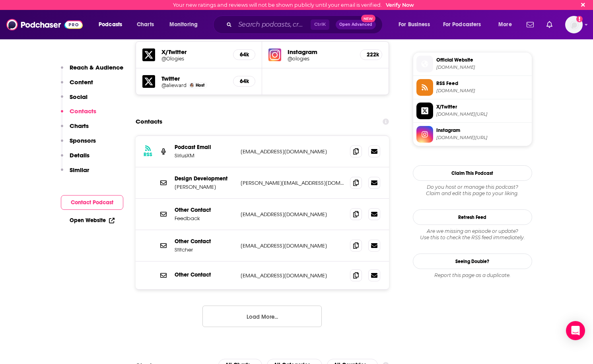 The image size is (593, 364). I want to click on div: Your new ratings and reviews will not be shown publicly until your email is verified., so click(293, 5).